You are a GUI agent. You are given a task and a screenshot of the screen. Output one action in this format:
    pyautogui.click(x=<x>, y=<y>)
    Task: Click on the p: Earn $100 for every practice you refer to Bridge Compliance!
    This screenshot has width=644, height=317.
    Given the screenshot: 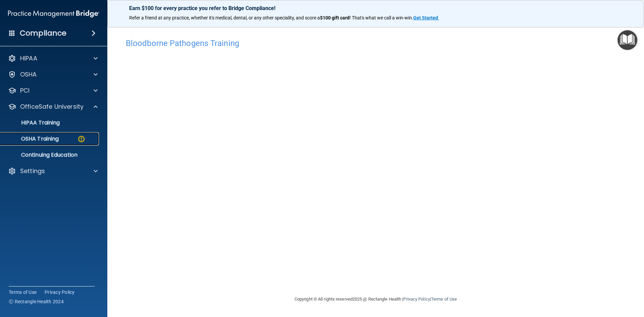 What is the action you would take?
    pyautogui.click(x=376, y=8)
    